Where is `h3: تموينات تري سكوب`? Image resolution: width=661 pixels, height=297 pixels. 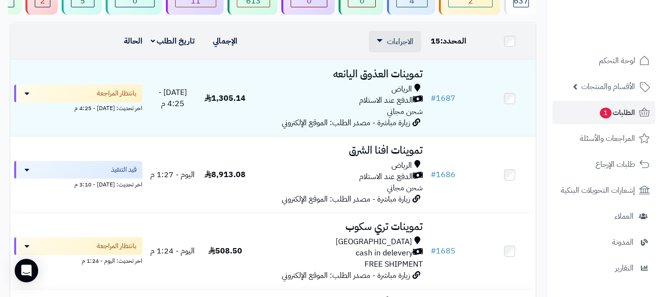 h3: تموينات تري سكوب is located at coordinates (339, 227).